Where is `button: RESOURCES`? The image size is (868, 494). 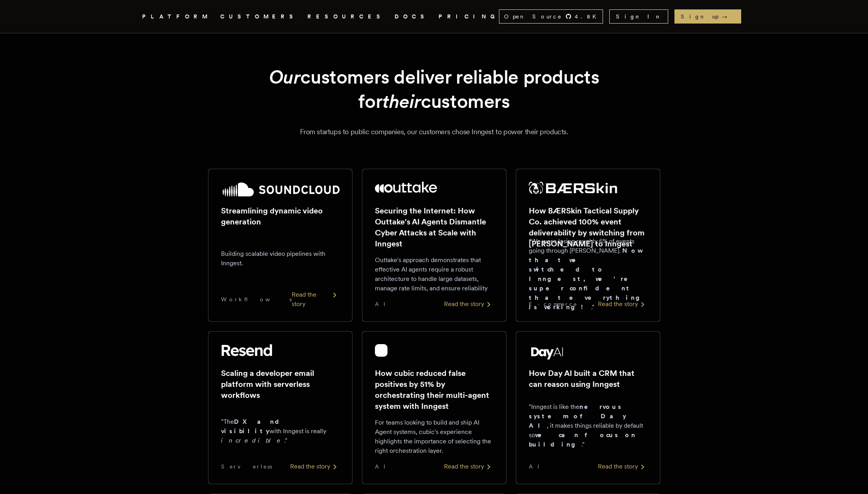
button: RESOURCES is located at coordinates (346, 17).